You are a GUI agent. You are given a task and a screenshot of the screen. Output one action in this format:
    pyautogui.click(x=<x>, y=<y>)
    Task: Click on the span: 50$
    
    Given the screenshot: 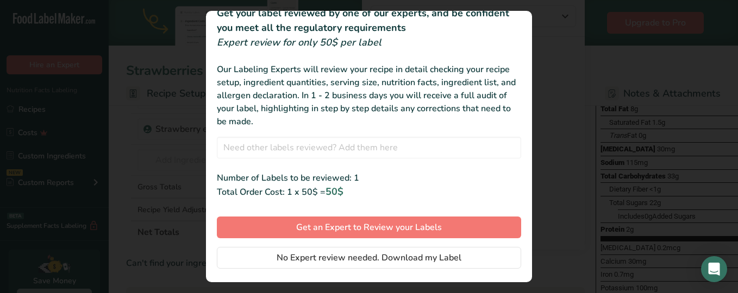 What is the action you would take?
    pyautogui.click(x=334, y=192)
    